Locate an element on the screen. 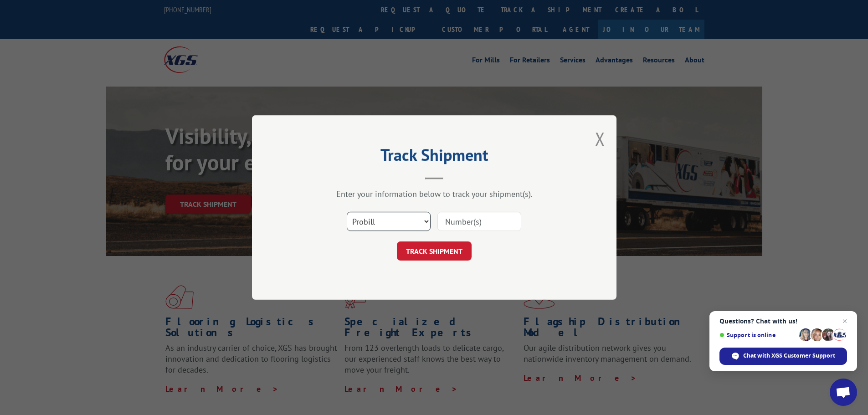 The image size is (868, 415). div: Open chat is located at coordinates (844, 392).